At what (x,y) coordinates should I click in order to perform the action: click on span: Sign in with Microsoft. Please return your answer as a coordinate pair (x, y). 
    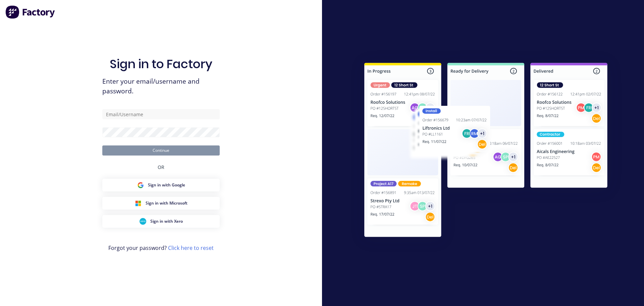
    Looking at the image, I should click on (166, 203).